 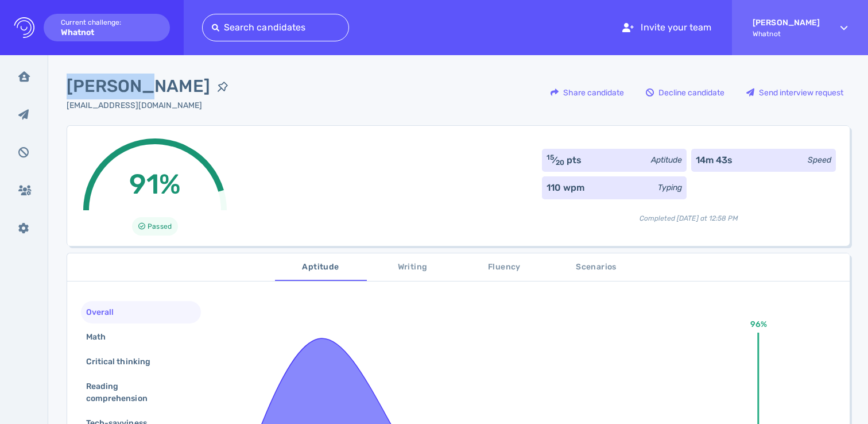 What do you see at coordinates (106, 312) in the screenshot?
I see `div: Overall` at bounding box center [106, 312].